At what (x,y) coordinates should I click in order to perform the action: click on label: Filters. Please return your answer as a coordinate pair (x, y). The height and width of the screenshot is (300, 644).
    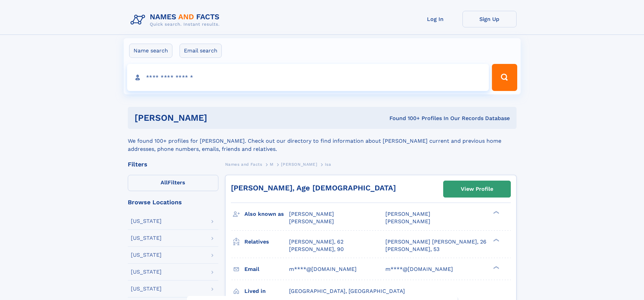
    Looking at the image, I should click on (173, 183).